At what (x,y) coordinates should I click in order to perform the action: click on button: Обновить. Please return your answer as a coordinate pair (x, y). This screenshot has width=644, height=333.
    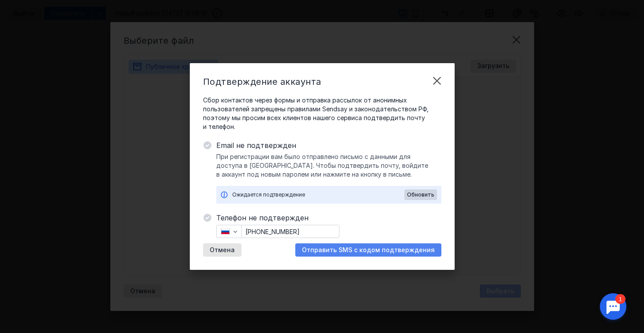
    Looking at the image, I should click on (420, 195).